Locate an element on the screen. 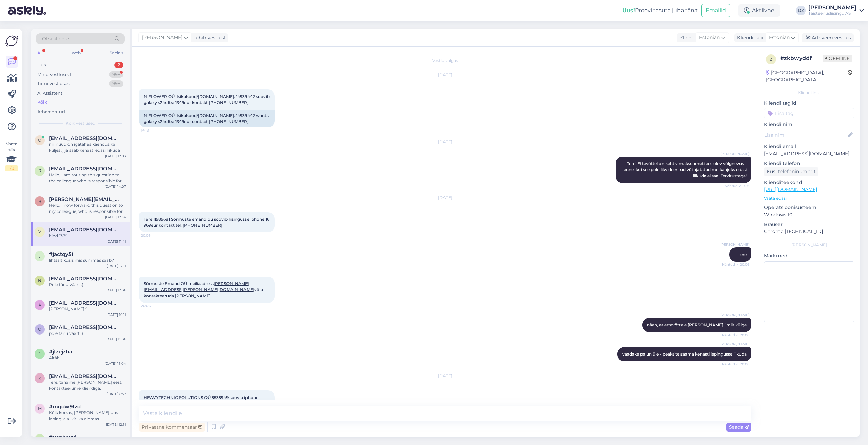 The height and width of the screenshot is (445, 868). div: AI Assistent is located at coordinates (50, 94).